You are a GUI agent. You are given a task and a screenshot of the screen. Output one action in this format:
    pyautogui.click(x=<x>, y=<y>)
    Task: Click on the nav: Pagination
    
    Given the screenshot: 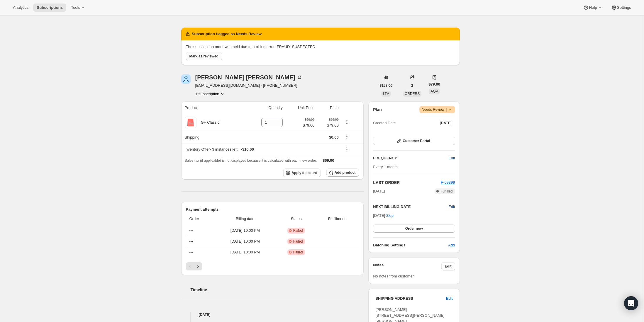 What is the action you would take?
    pyautogui.click(x=272, y=266)
    